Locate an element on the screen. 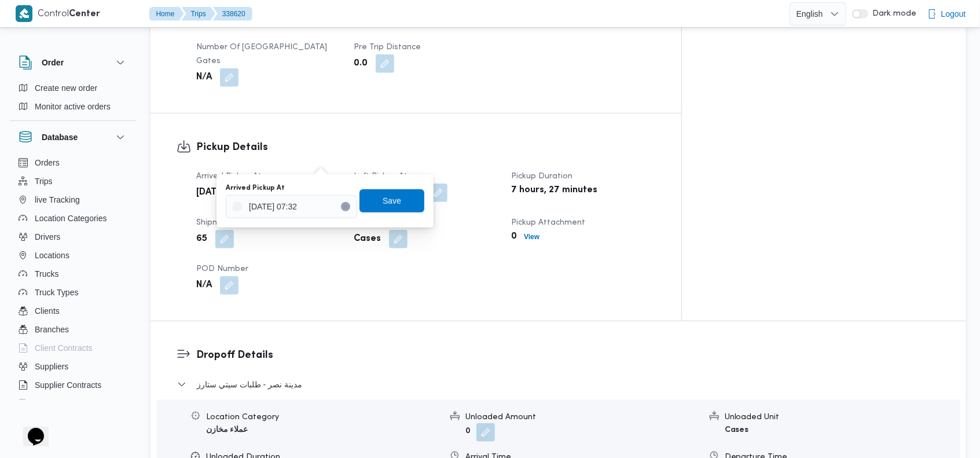 This screenshot has height=458, width=980. b: Center is located at coordinates (85, 14).